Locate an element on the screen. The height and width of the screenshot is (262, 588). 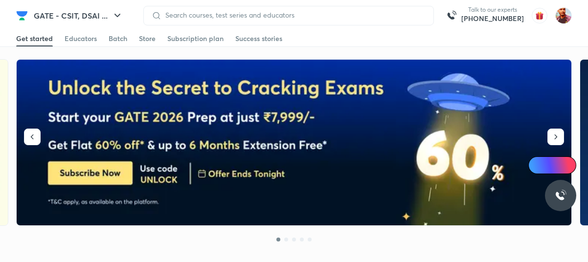
a: Batch is located at coordinates (118, 39).